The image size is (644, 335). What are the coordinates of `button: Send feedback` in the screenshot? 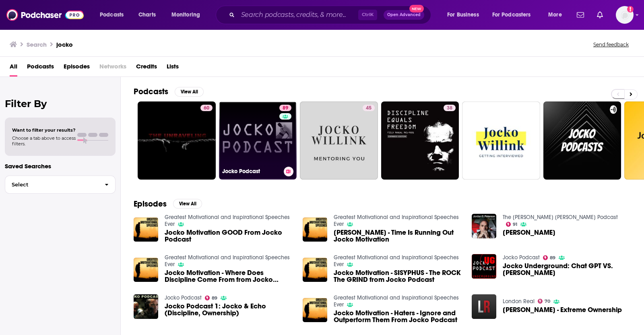 It's located at (611, 44).